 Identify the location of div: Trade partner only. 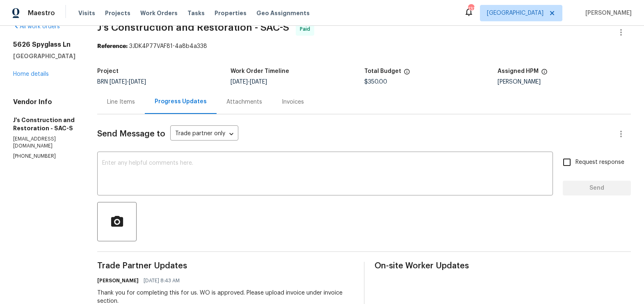
(204, 134).